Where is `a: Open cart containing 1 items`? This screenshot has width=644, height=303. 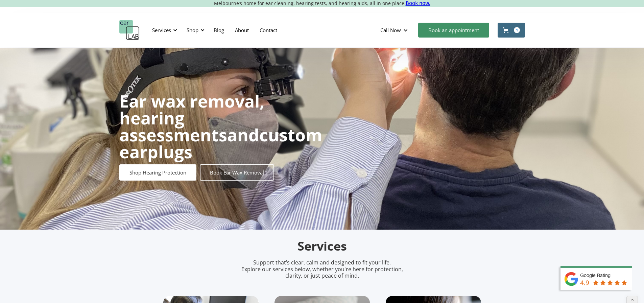
a: Open cart containing 1 items is located at coordinates (511, 30).